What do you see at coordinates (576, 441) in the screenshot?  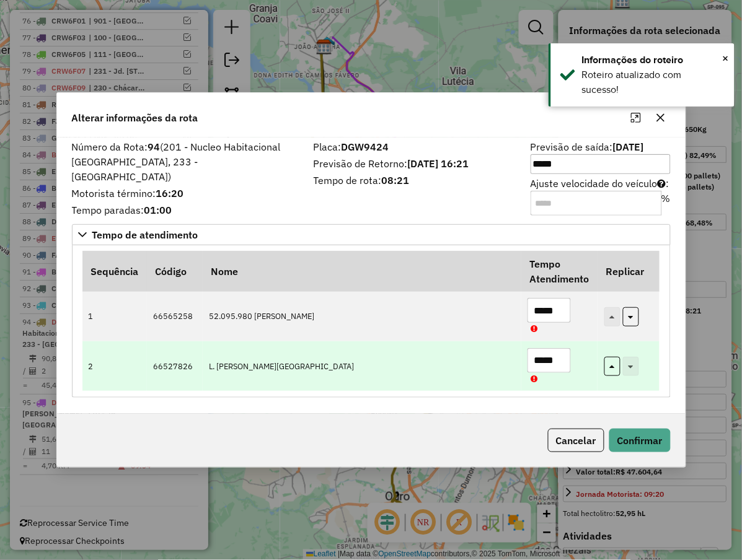 I see `button: Cancelar` at bounding box center [576, 441].